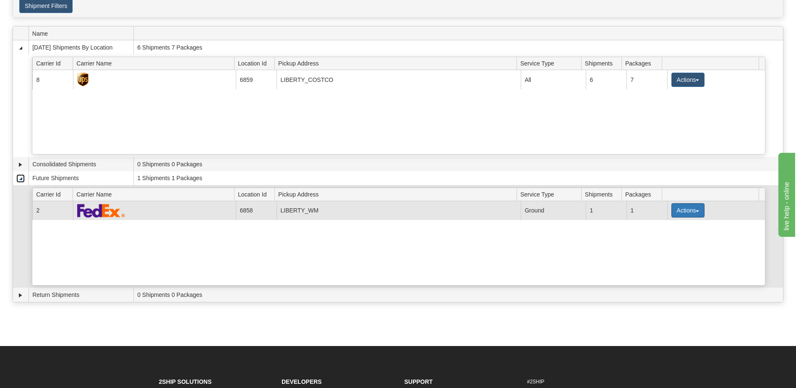 The image size is (796, 388). What do you see at coordinates (81, 295) in the screenshot?
I see `td: Return Shipments` at bounding box center [81, 295].